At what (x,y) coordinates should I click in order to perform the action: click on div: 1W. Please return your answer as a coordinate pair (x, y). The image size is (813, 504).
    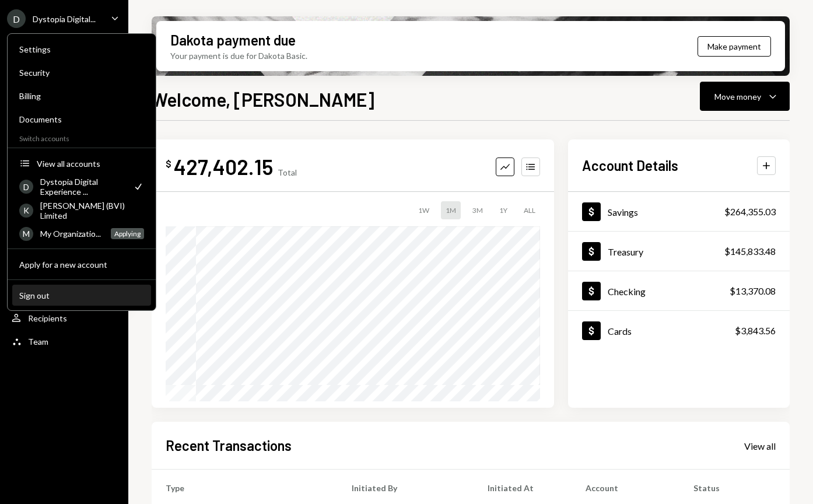
    Looking at the image, I should click on (423, 210).